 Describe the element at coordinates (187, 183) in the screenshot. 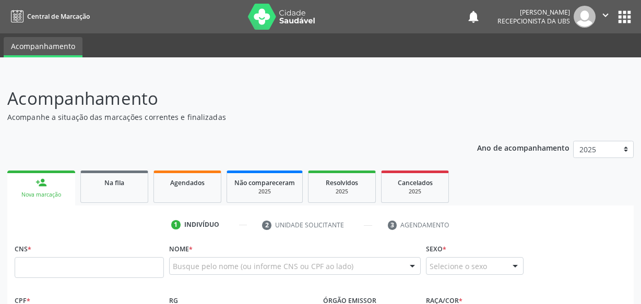

I see `span: Agendados` at that location.